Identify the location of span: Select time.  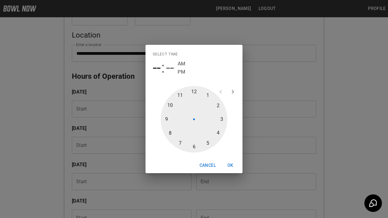
(165, 54).